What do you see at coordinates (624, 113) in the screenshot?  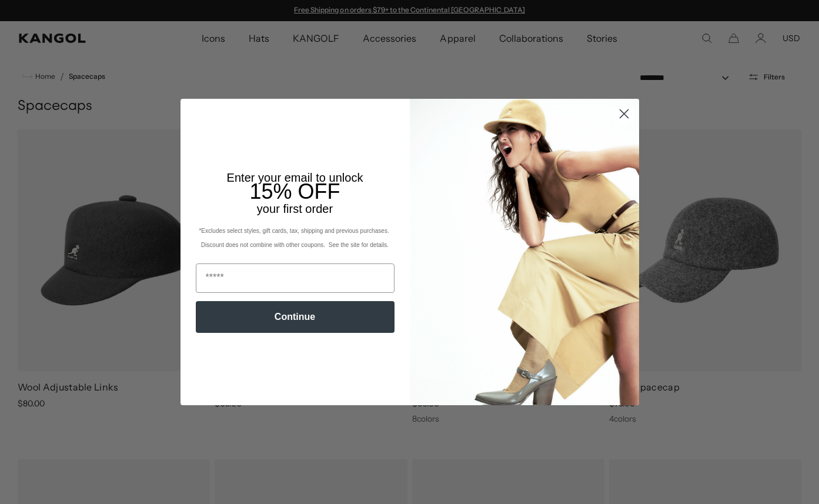 I see `button: Close dialog` at bounding box center [624, 113].